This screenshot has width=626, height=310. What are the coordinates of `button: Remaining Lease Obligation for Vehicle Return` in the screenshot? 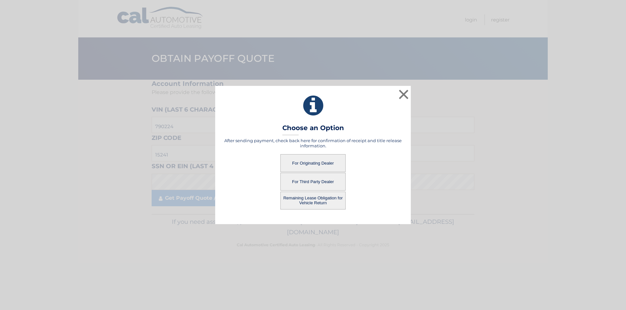 It's located at (313, 201).